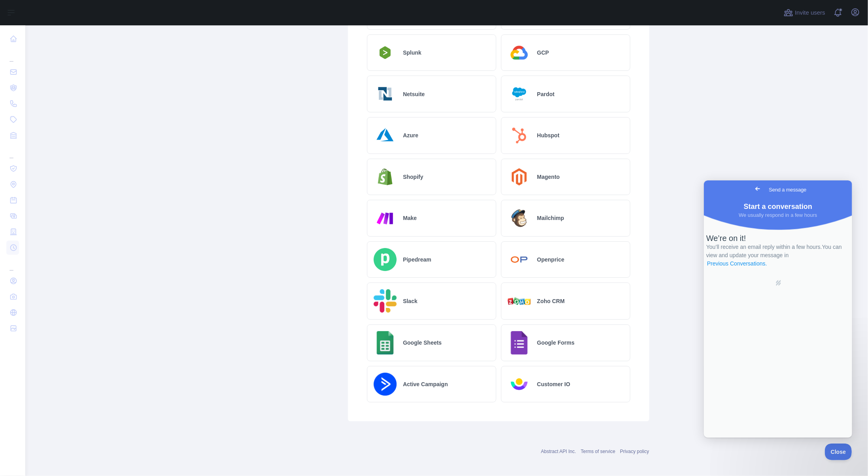  Describe the element at coordinates (598, 452) in the screenshot. I see `a: Terms of service` at that location.